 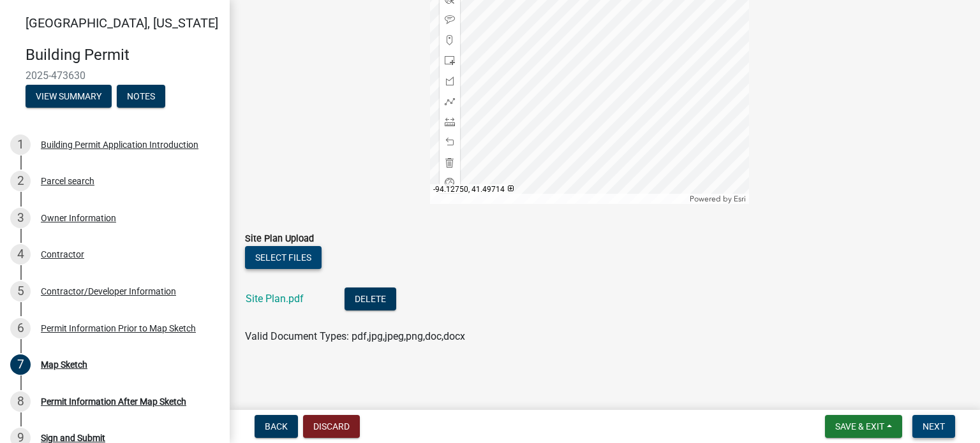 What do you see at coordinates (68, 97) in the screenshot?
I see `wm-modal-confirm: Summary` at bounding box center [68, 97].